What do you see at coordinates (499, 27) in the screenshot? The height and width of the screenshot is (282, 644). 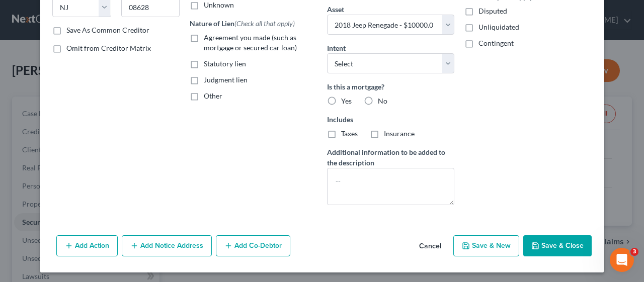 I see `span: Unliquidated` at bounding box center [499, 27].